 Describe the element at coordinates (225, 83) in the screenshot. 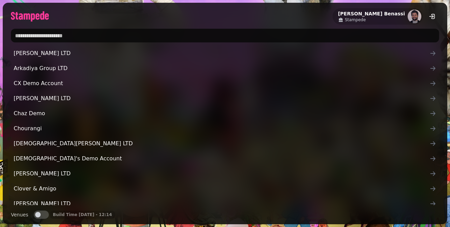

I see `a: CX Demo Account` at that location.